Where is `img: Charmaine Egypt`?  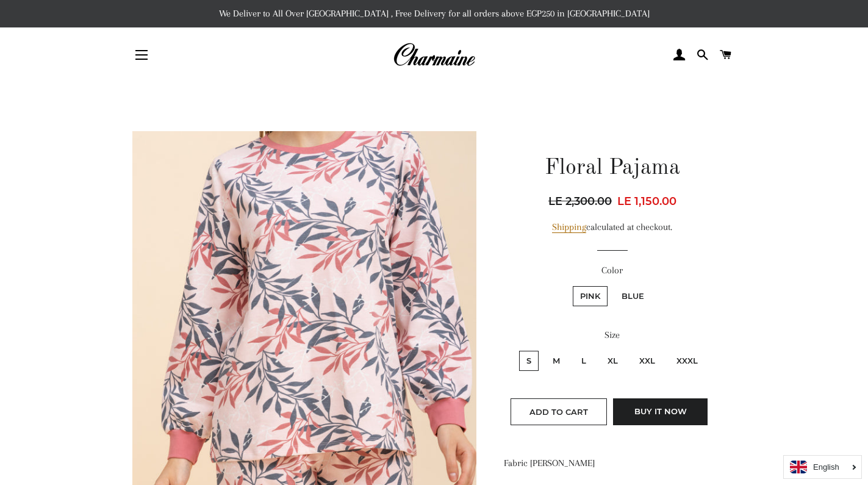 img: Charmaine Egypt is located at coordinates (434, 55).